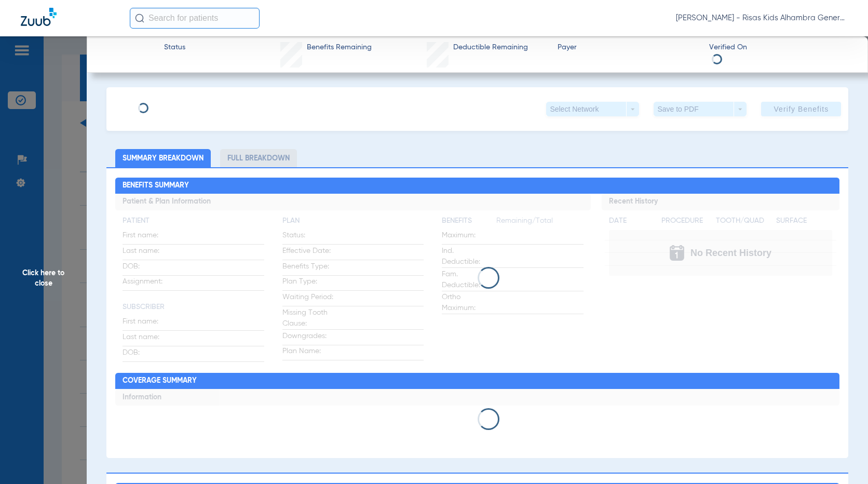 The image size is (868, 484). Describe the element at coordinates (780, 47) in the screenshot. I see `span: Verified On` at that location.